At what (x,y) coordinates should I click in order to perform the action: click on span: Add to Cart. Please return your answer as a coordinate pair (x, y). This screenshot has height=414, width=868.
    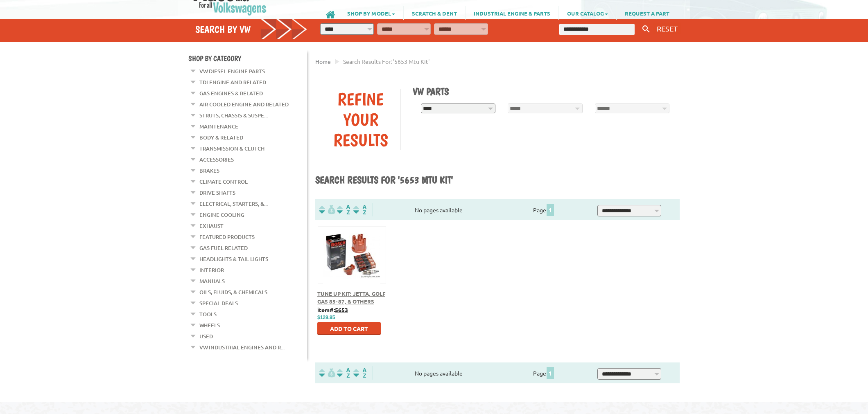
    Looking at the image, I should click on (349, 328).